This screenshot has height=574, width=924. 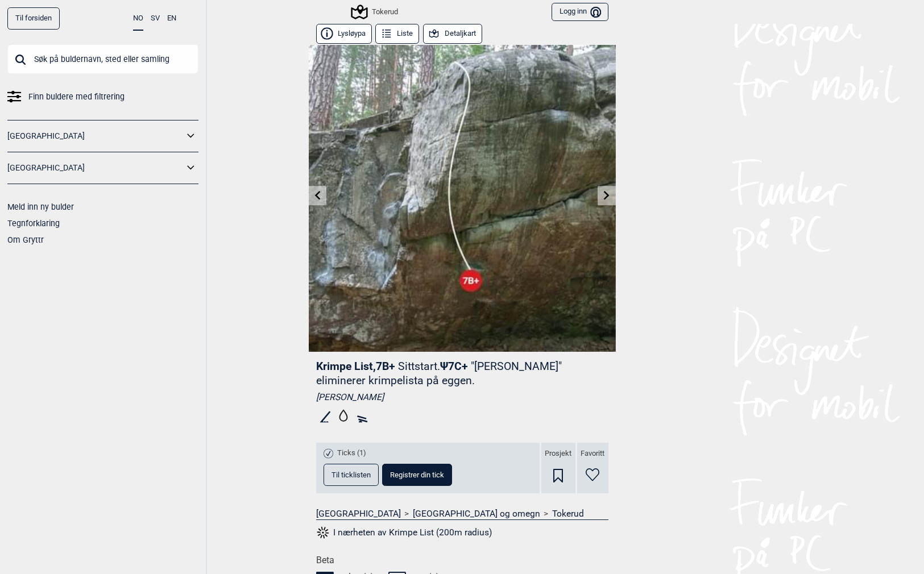 I want to click on button: Lysløypa, so click(x=344, y=33).